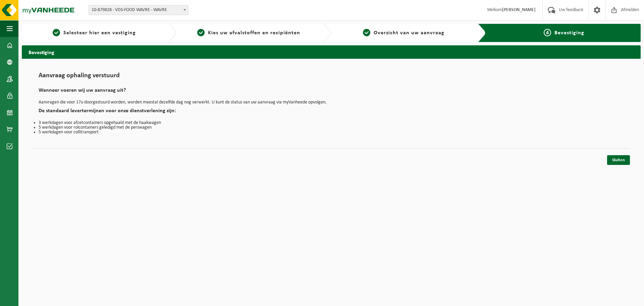  I want to click on span: Bevestiging, so click(570, 33).